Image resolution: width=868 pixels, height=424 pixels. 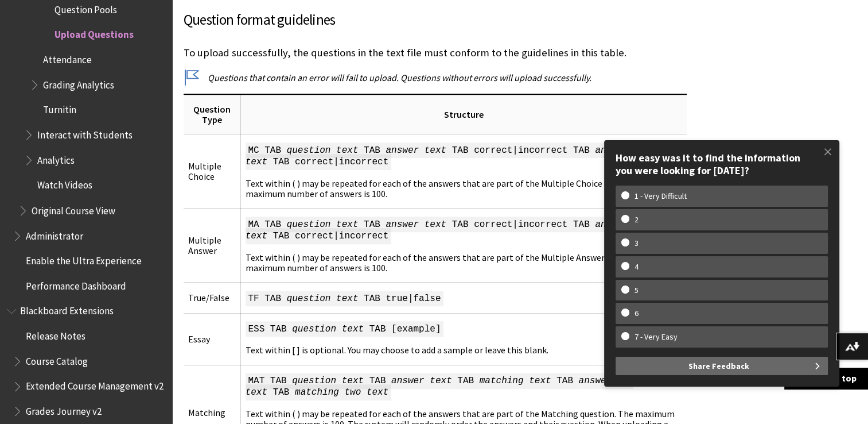 What do you see at coordinates (267, 329) in the screenshot?
I see `span: ESS TAB` at bounding box center [267, 329].